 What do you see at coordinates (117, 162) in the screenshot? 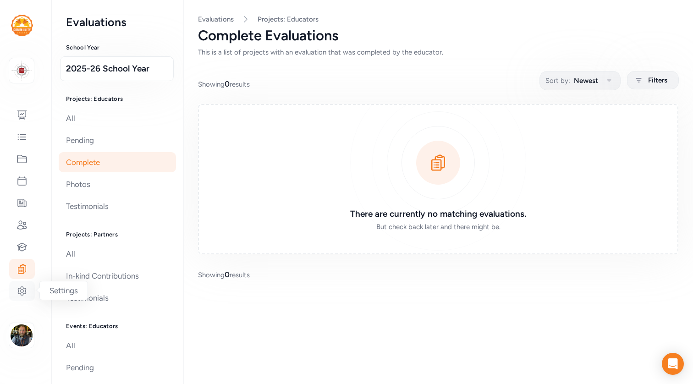
I see `div: Complete` at bounding box center [117, 162].